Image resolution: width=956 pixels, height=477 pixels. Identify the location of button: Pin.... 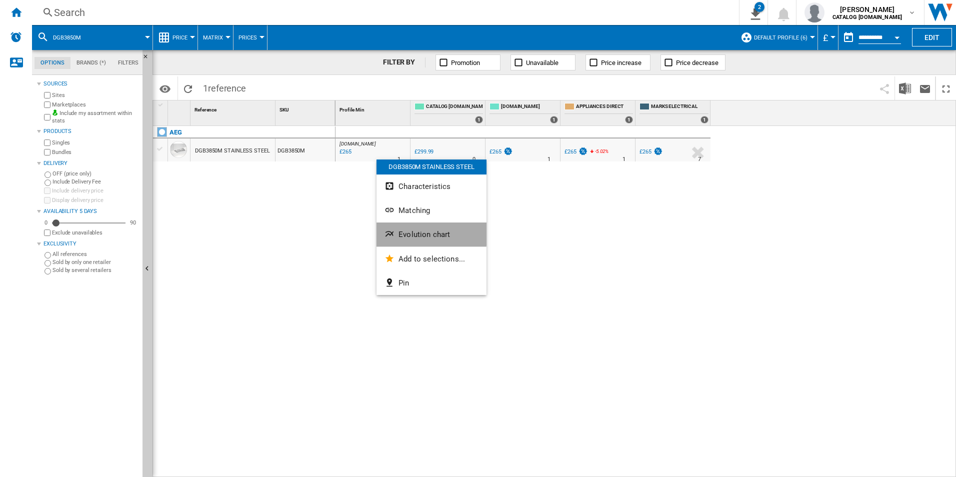
(431, 283).